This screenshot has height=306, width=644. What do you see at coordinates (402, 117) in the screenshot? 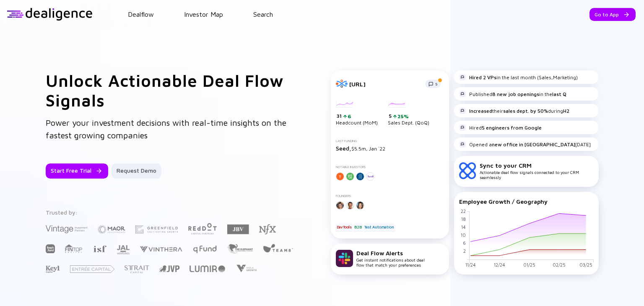
I see `div: 25%` at bounding box center [402, 117].